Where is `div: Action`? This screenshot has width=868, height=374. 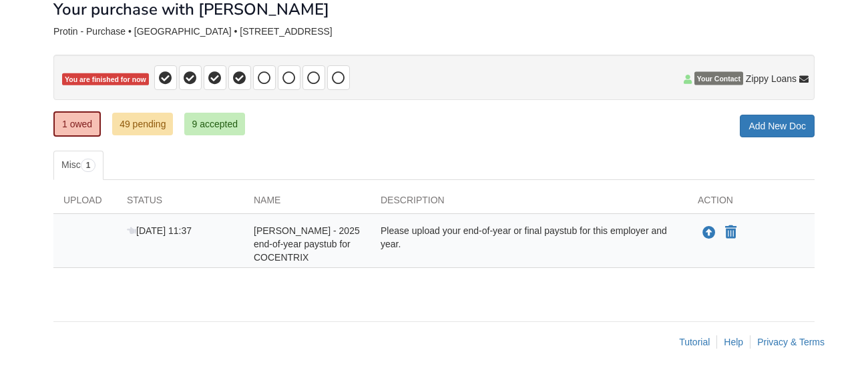 div: Action is located at coordinates (751, 204).